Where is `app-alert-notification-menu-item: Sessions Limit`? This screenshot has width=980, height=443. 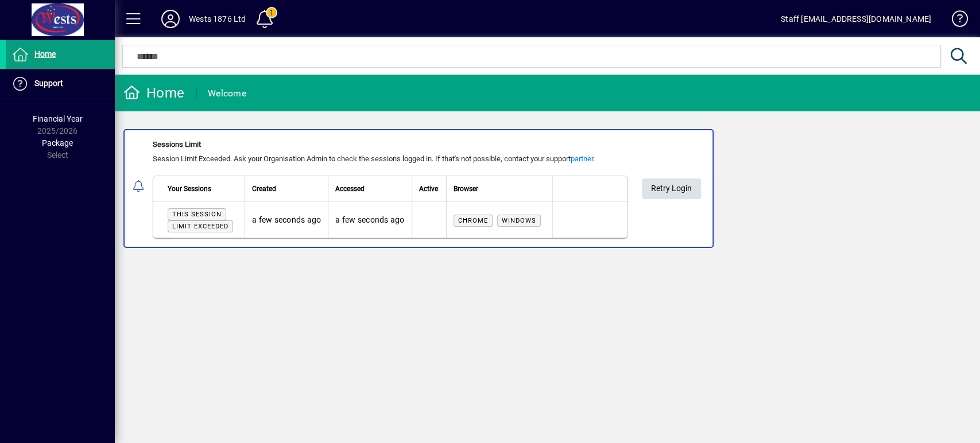 app-alert-notification-menu-item: Sessions Limit is located at coordinates (547, 188).